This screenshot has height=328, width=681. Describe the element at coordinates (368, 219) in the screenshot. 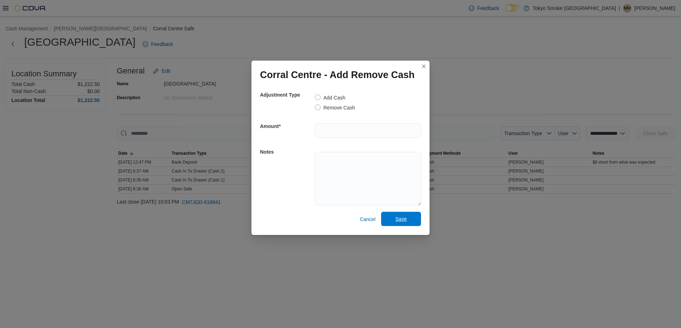

I see `span: Cancel` at that location.